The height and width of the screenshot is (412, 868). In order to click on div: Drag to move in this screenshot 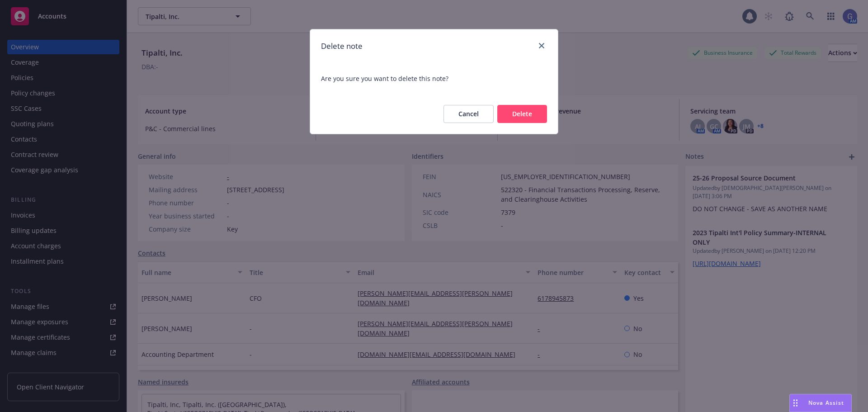, I will do `click(795, 403)`.